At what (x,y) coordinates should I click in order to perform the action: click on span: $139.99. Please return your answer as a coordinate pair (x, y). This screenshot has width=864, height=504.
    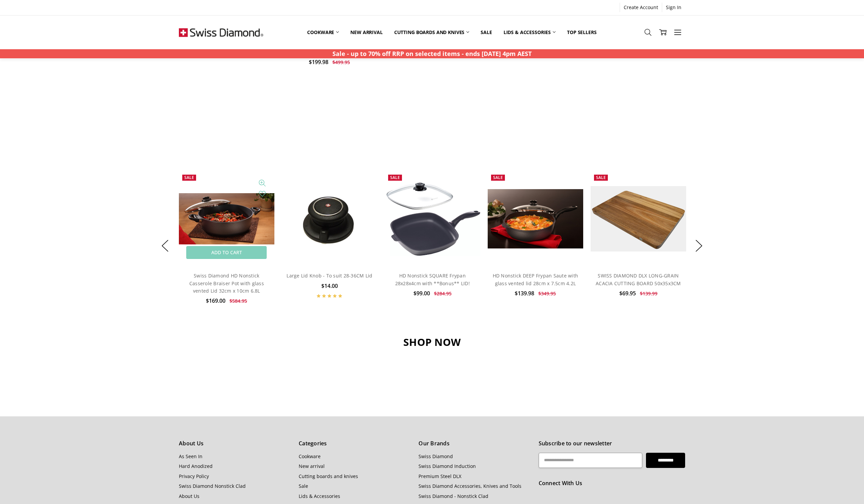
    Looking at the image, I should click on (648, 293).